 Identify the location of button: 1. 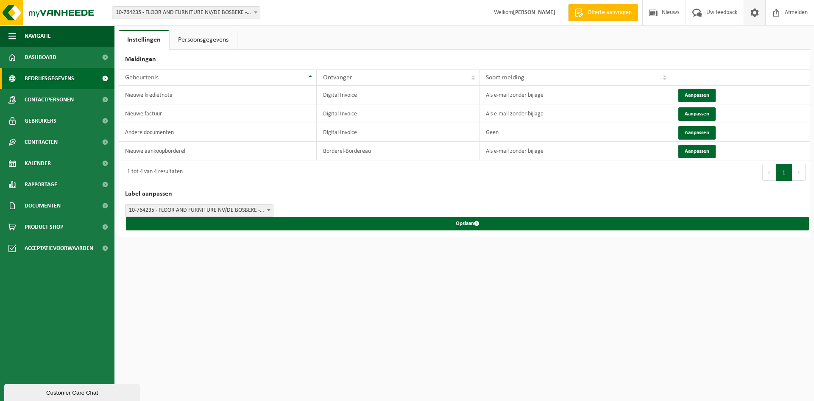
(784, 172).